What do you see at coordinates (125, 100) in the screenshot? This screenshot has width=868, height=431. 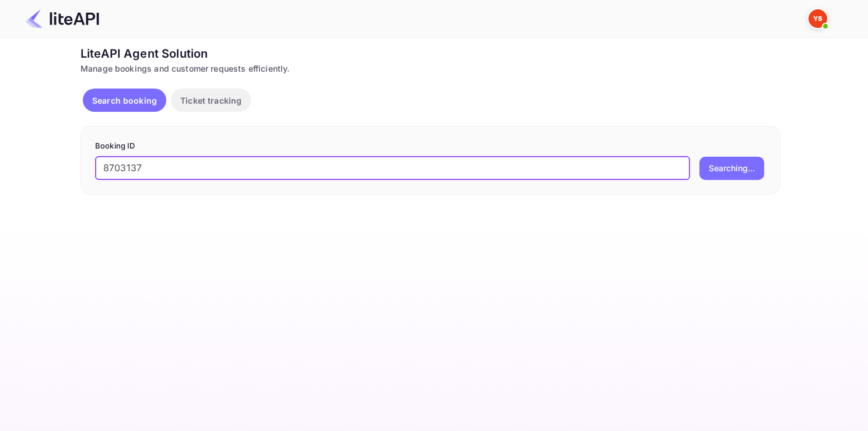 I see `p: Search booking` at bounding box center [125, 100].